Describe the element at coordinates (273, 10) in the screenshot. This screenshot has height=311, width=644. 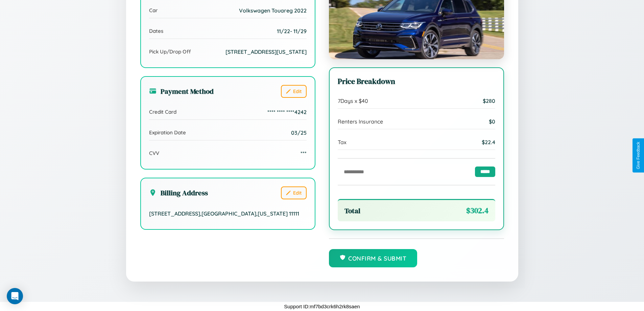
I see `span: Volkswagen Touareg 2022` at that location.